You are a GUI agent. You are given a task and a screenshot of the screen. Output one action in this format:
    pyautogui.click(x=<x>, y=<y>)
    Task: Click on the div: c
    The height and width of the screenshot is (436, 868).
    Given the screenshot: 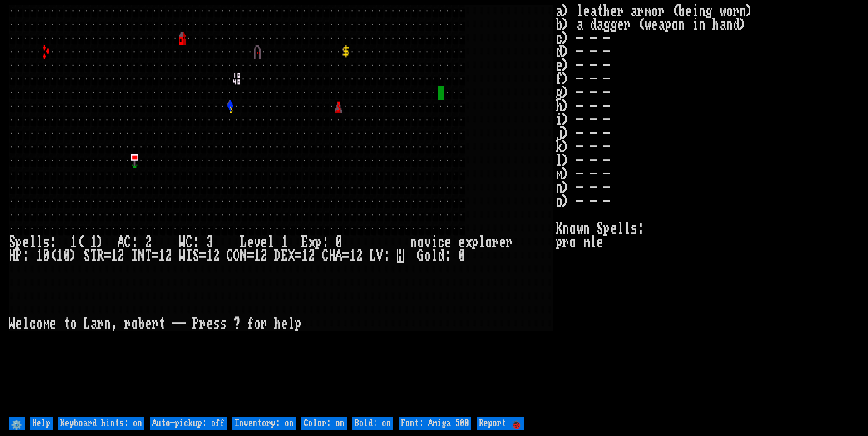 What is the action you would take?
    pyautogui.click(x=32, y=324)
    